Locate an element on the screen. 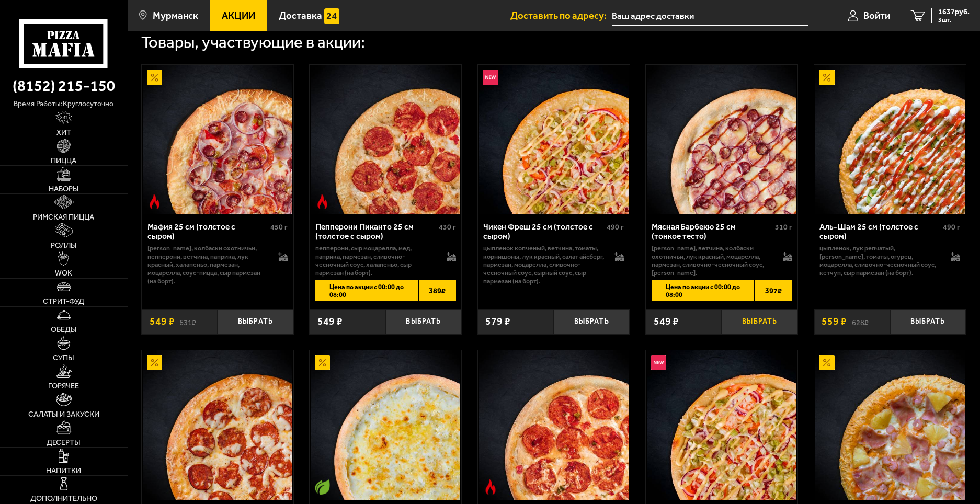  span: Войти is located at coordinates (876, 16).